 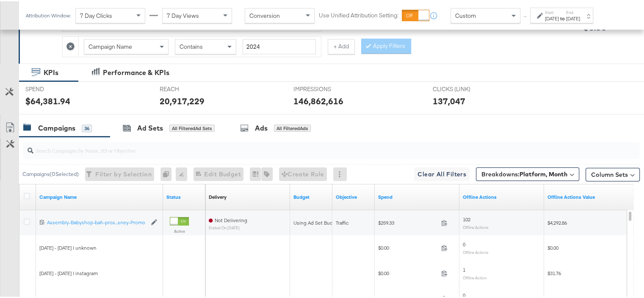 I want to click on span: Custom, so click(x=465, y=15).